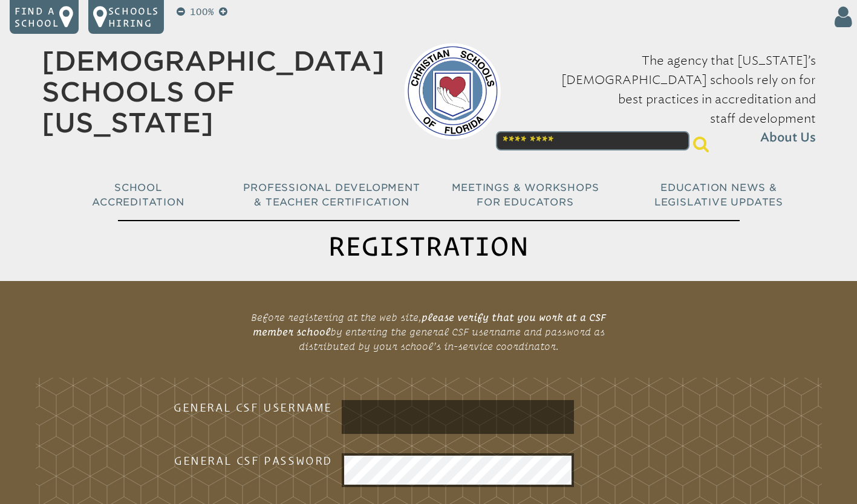 Image resolution: width=857 pixels, height=504 pixels. I want to click on span: School Accreditation, so click(138, 195).